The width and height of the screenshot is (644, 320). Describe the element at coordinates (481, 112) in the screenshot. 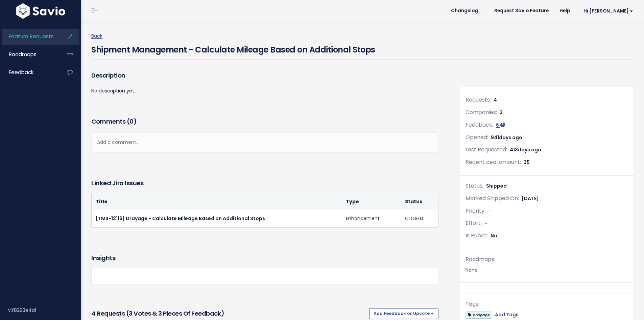

I see `span: Companies:` at that location.